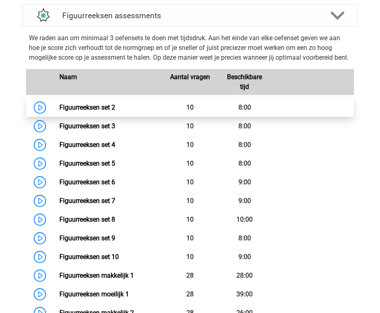 Image resolution: width=380 pixels, height=313 pixels. What do you see at coordinates (108, 82) in the screenshot?
I see `div: Naam` at bounding box center [108, 82].